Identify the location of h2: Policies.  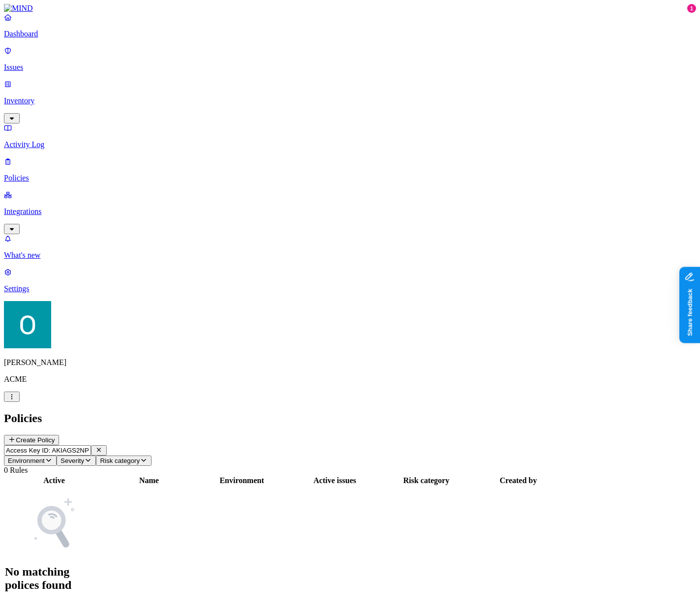
(350, 418).